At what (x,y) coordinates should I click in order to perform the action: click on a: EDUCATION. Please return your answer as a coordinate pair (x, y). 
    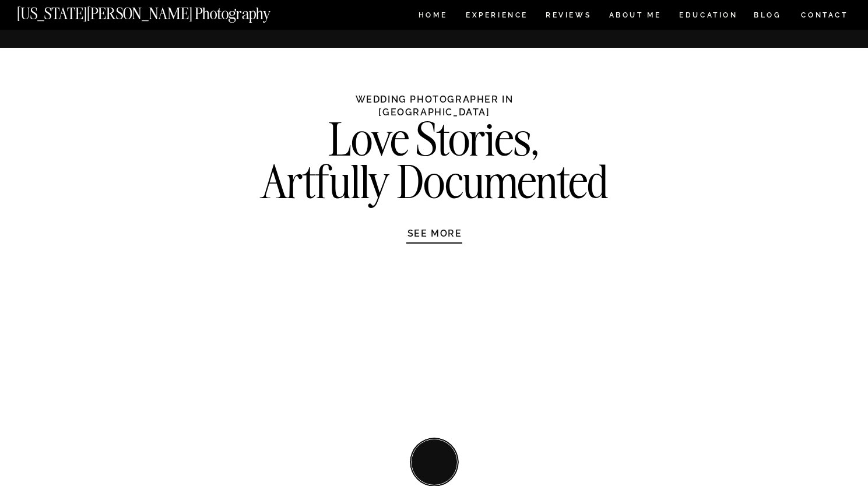
    Looking at the image, I should click on (708, 17).